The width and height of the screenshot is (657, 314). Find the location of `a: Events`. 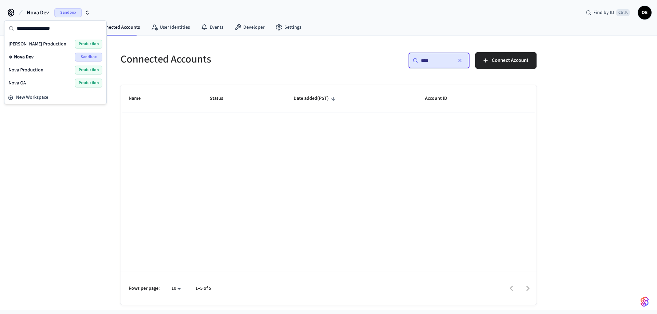

a: Events is located at coordinates (212, 27).